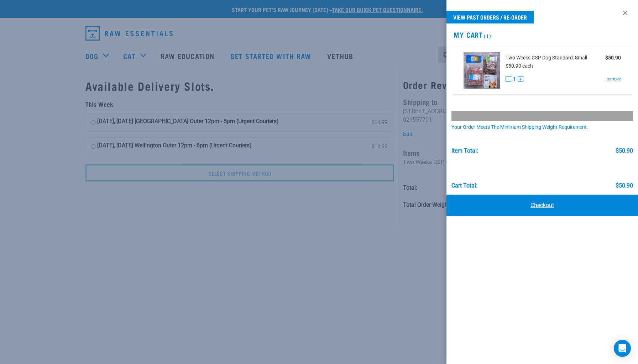 The width and height of the screenshot is (638, 364). What do you see at coordinates (482, 70) in the screenshot?
I see `img: Get Started Dog (Standard)` at bounding box center [482, 70].